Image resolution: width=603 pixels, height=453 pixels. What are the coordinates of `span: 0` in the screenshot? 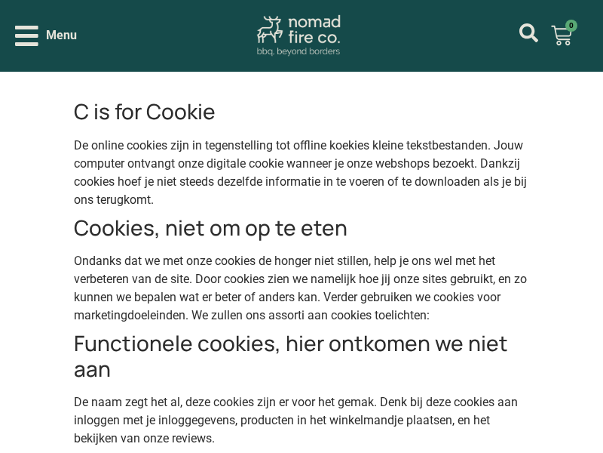 It's located at (572, 26).